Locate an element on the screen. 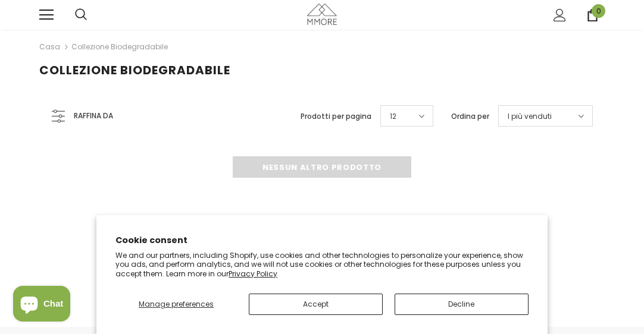 The image size is (644, 334). span: 0 is located at coordinates (599, 10).